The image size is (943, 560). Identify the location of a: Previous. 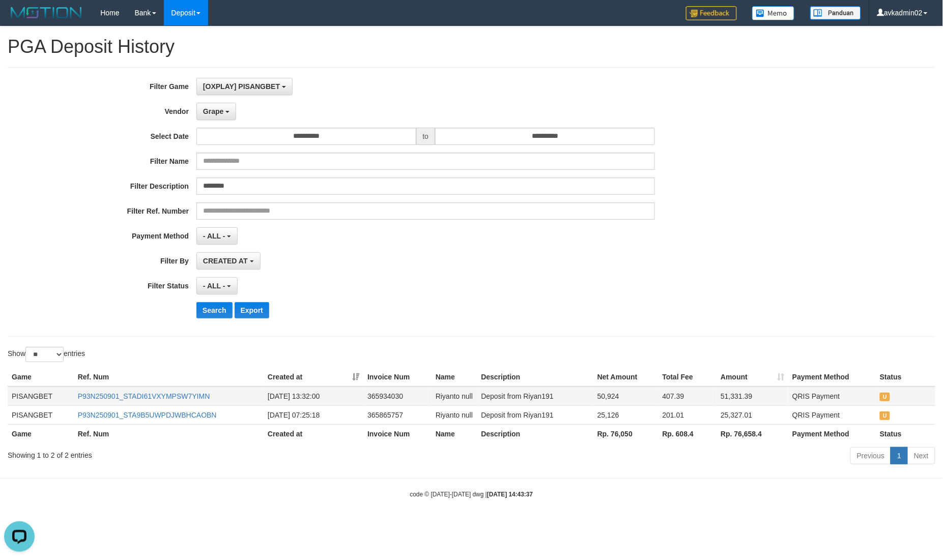
(870, 455).